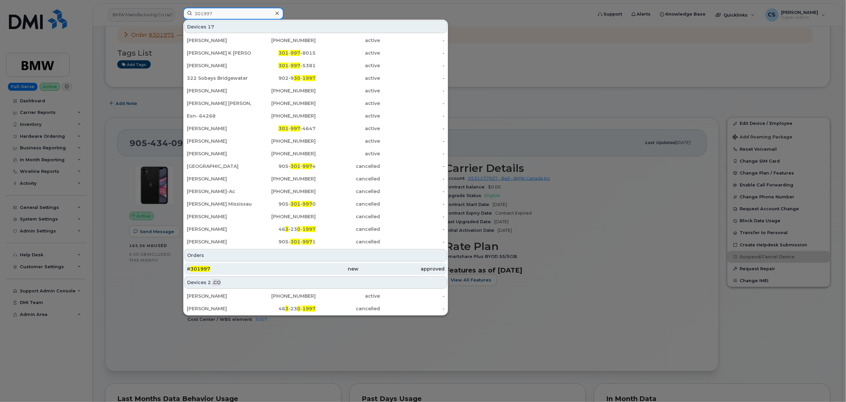 This screenshot has width=846, height=402. I want to click on div: - -5381, so click(283, 66).